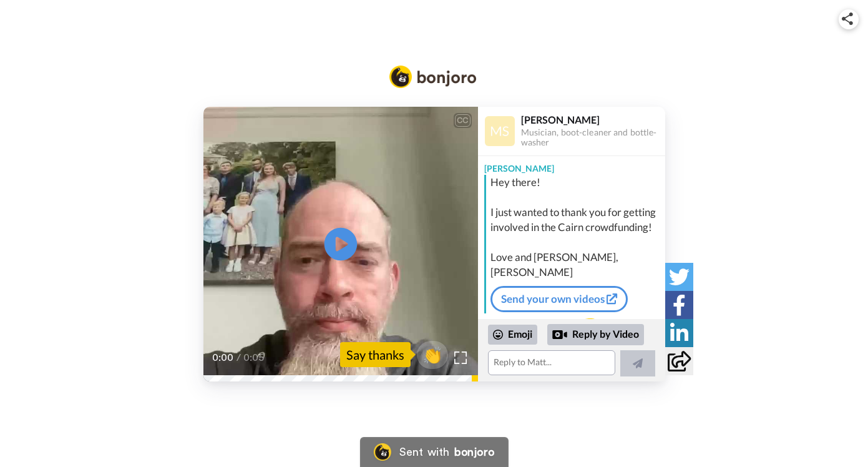 The height and width of the screenshot is (467, 868). I want to click on img: Bonjoro Logo, so click(433, 77).